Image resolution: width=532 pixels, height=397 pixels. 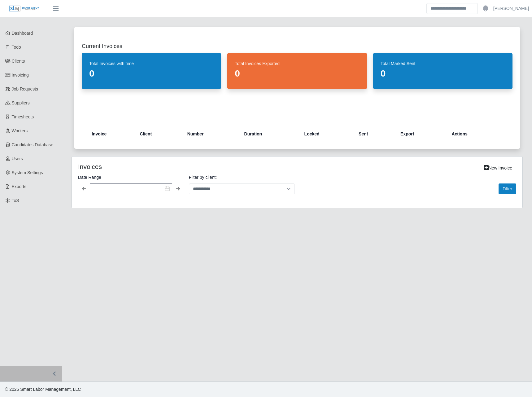 I want to click on th: Export, so click(x=421, y=134).